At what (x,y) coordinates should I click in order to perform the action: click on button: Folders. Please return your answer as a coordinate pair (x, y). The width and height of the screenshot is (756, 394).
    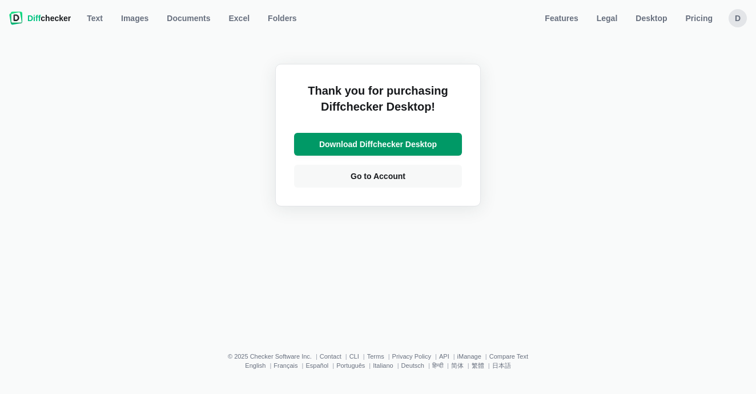
    Looking at the image, I should click on (282, 18).